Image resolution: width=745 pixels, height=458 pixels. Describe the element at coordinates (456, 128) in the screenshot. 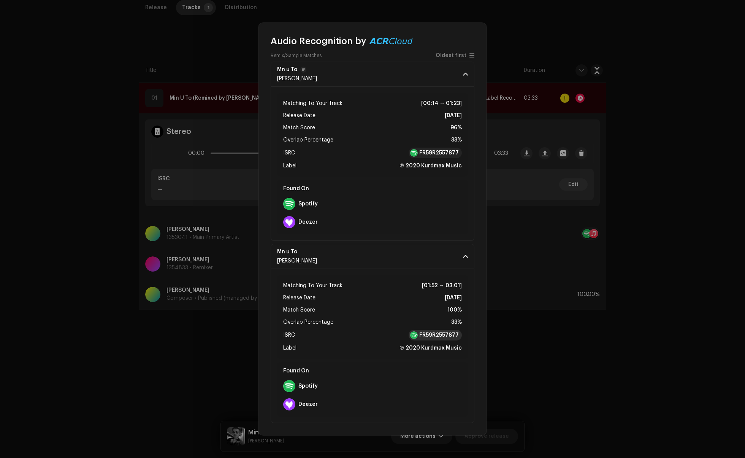

I see `strong: 96%` at that location.